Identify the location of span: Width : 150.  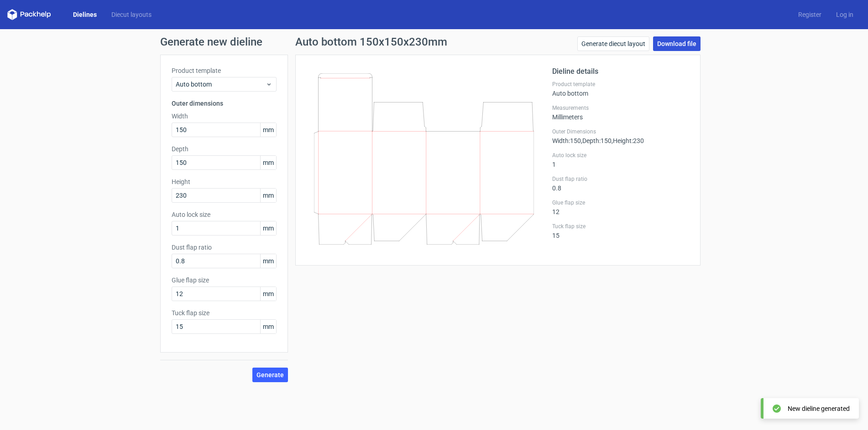
(566, 141).